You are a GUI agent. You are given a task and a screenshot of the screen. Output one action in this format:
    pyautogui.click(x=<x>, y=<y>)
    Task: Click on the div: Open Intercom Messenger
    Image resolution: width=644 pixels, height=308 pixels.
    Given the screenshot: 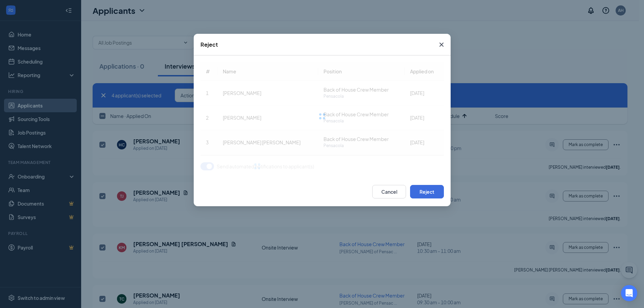 What is the action you would take?
    pyautogui.click(x=629, y=293)
    